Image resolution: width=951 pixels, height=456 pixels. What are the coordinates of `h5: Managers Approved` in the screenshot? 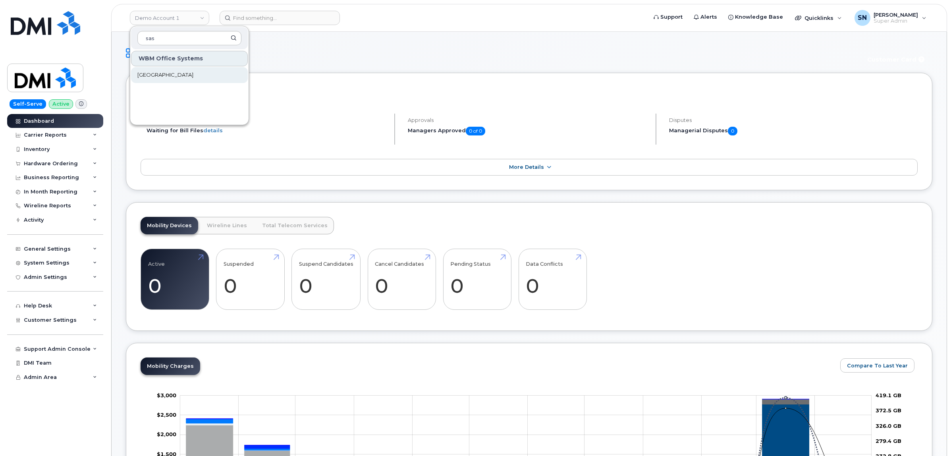 It's located at (528, 131).